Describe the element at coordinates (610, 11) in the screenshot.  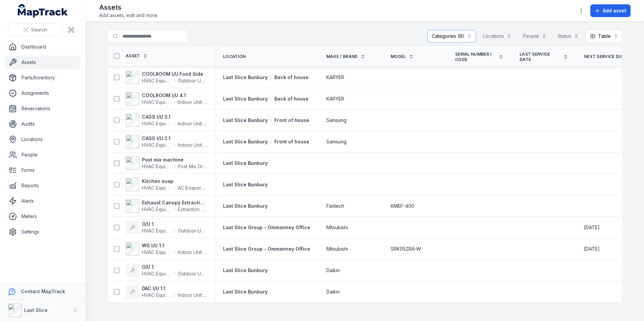
I see `button: Add asset` at that location.